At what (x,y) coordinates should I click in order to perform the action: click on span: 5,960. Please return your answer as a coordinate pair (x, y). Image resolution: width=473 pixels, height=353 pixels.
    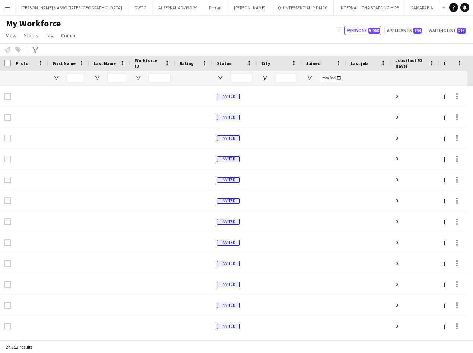
    Looking at the image, I should click on (374, 31).